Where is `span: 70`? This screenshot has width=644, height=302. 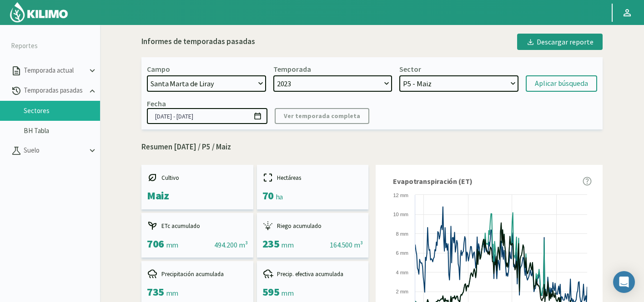 span: 70 is located at coordinates (268, 196).